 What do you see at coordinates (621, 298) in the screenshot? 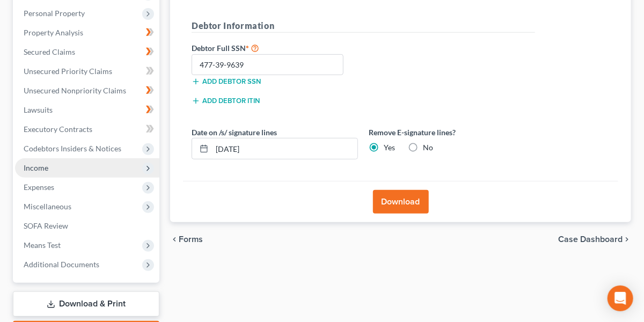
I see `div: Open Intercom Messenger` at bounding box center [621, 298].